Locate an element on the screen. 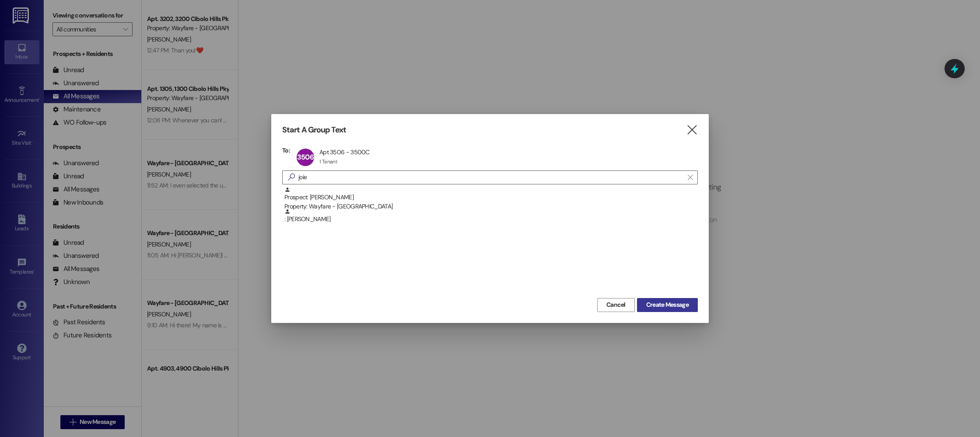 This screenshot has width=980, height=437. div: 1 Tenant is located at coordinates (328, 162).